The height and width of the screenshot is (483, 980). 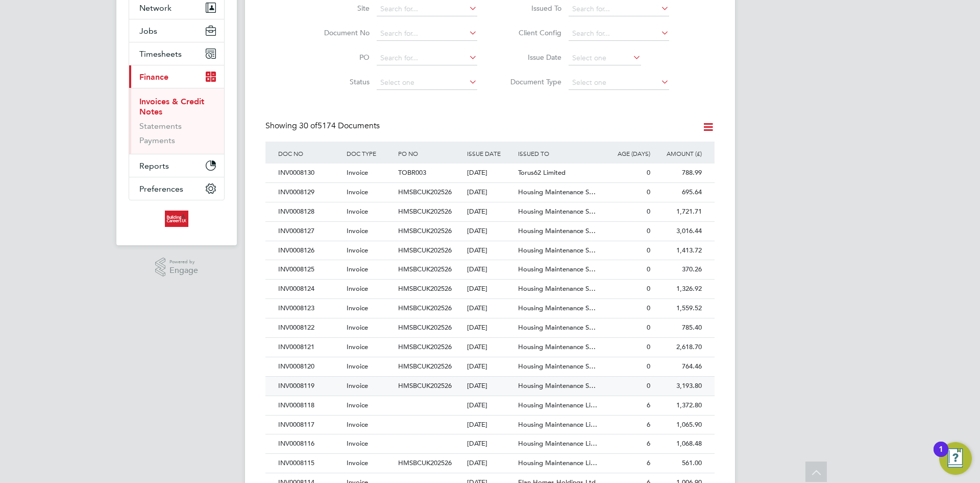 What do you see at coordinates (176, 219) in the screenshot?
I see `img: buildingcareersuk-logo-retina.png` at bounding box center [176, 219].